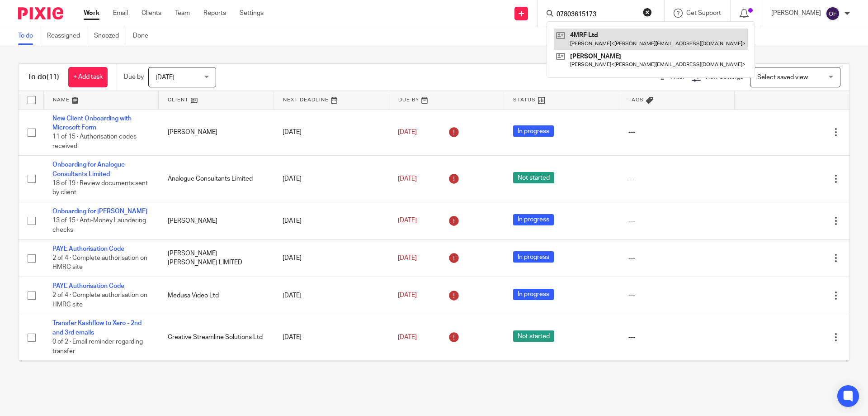  I want to click on a: To do, so click(29, 36).